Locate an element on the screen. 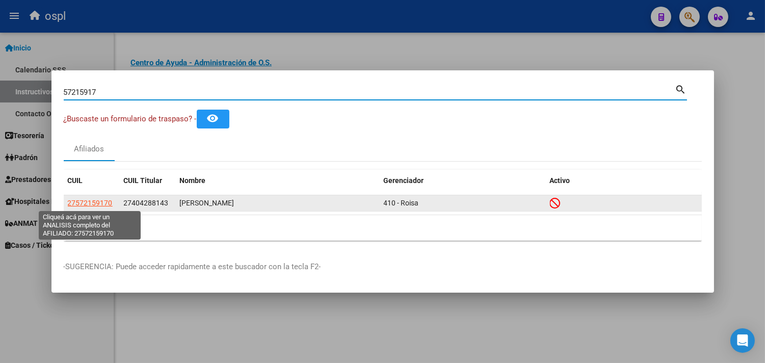 This screenshot has width=765, height=363. span: 27572159170 is located at coordinates (90, 203).